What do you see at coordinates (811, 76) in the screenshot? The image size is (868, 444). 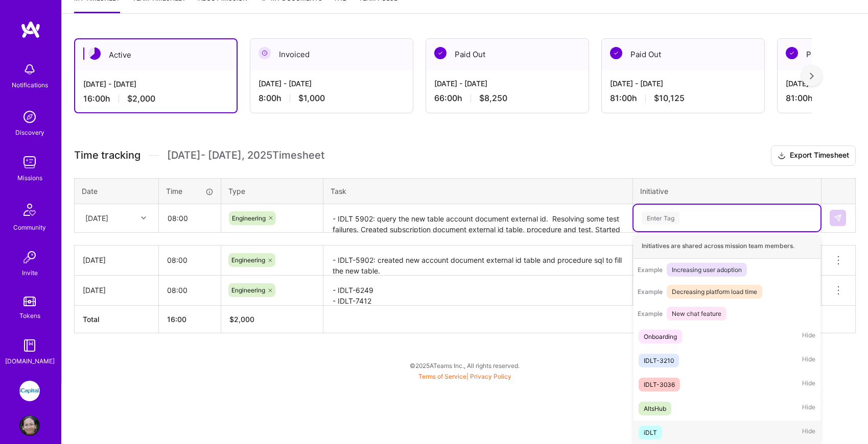 I see `img: right` at bounding box center [811, 76].